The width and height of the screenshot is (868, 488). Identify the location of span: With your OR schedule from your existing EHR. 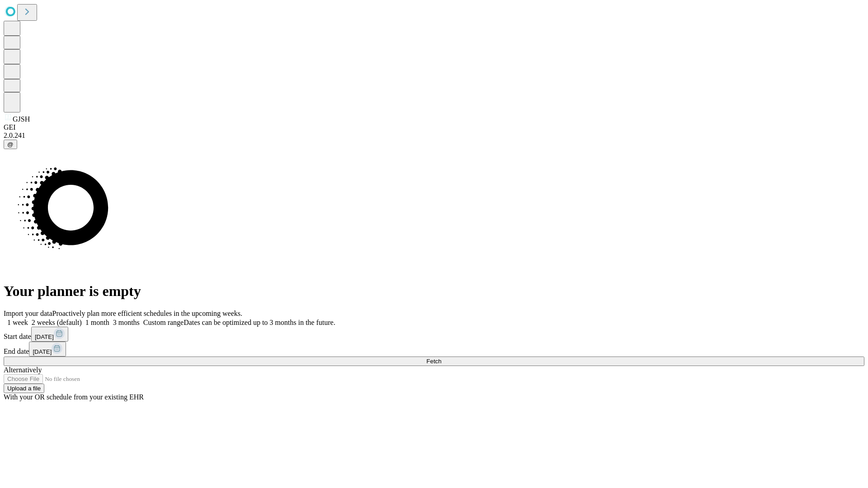
(73, 396).